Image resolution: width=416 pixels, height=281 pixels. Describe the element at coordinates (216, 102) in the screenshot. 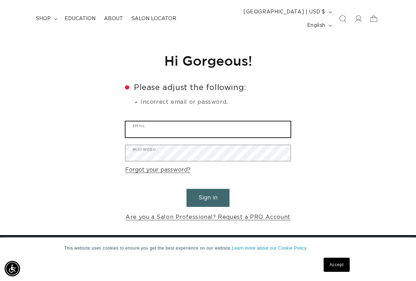

I see `li: Incorrect email or password.` at that location.